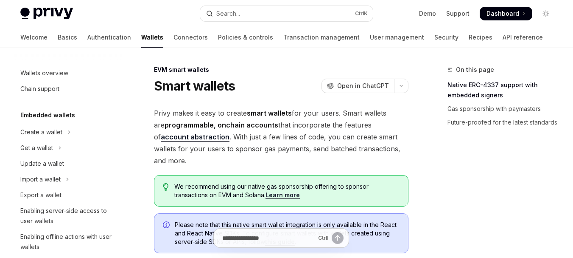 Image resolution: width=573 pixels, height=258 pixels. Describe the element at coordinates (287, 233) in the screenshot. I see `span: Please note that this native smart wallet integration is only available in the React and React Na...` at that location.